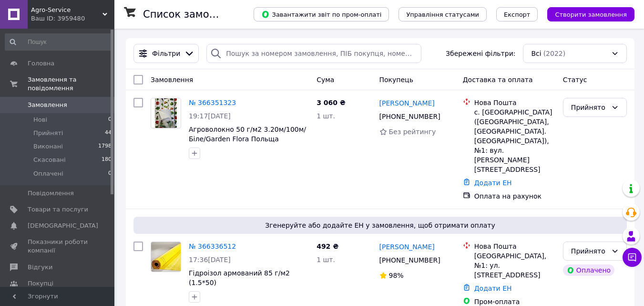  What do you see at coordinates (588, 270) in the screenshot?
I see `div: Оплачено` at bounding box center [588, 270].